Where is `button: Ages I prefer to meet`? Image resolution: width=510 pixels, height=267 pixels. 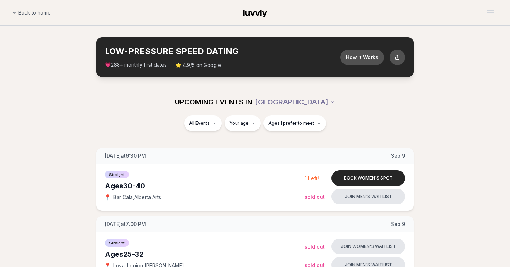 button: Ages I prefer to meet is located at coordinates (295, 123).